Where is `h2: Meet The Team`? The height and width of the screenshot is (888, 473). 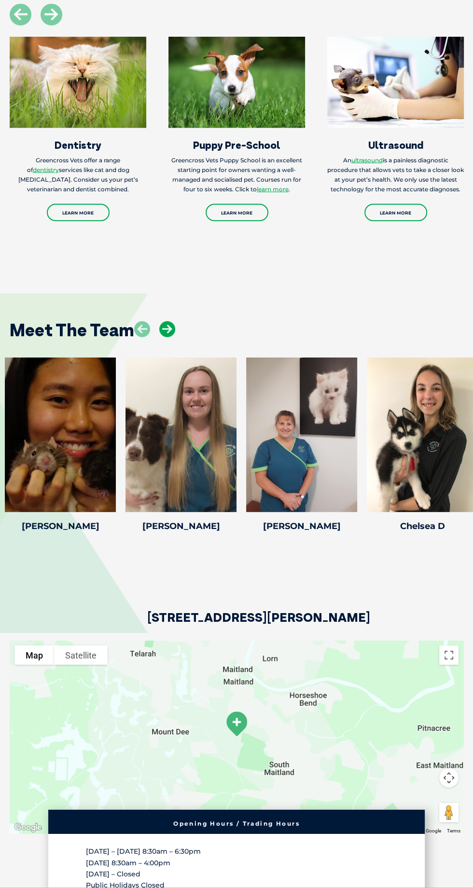
h2: Meet The Team is located at coordinates (72, 330).